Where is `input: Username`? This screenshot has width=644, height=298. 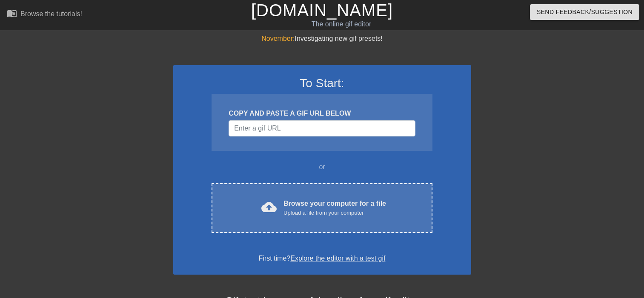 input: Username is located at coordinates (322, 129).